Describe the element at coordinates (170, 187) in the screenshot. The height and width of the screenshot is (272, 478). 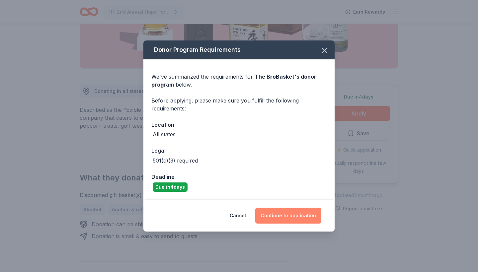
I see `div: Due in 4 days` at that location.